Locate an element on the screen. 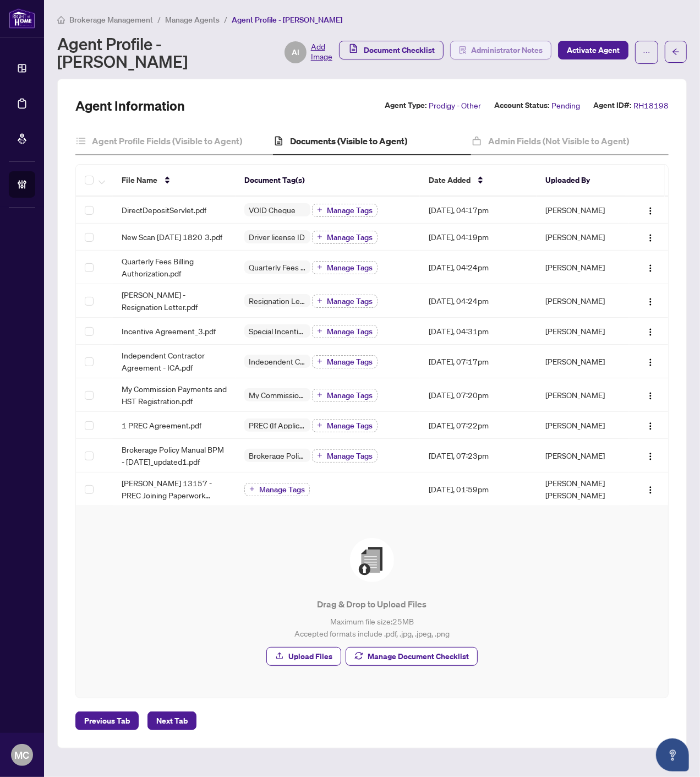  th: Document Tag(s) is located at coordinates (328, 181).